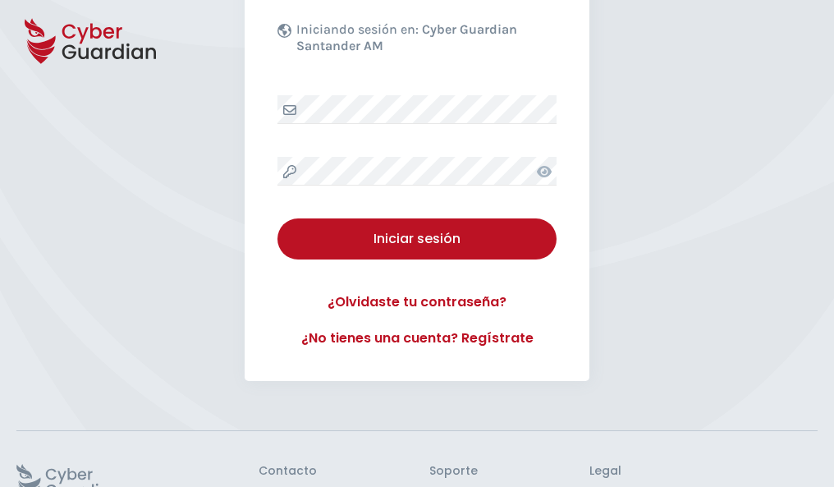  Describe the element at coordinates (417, 338) in the screenshot. I see `a: ¿No tienes una cuenta? Regístrate` at that location.